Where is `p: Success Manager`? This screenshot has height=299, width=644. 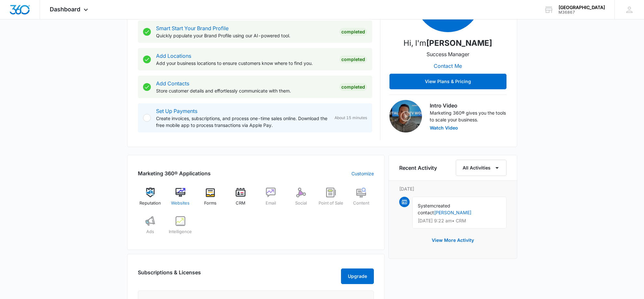 p: Success Manager is located at coordinates (448, 55).